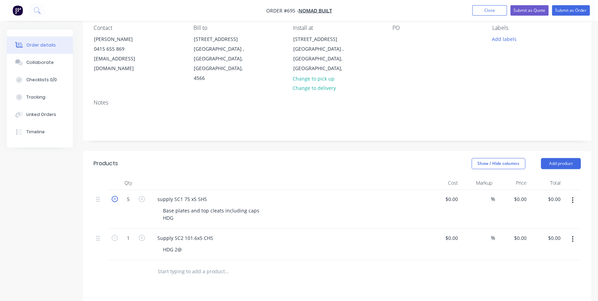 The height and width of the screenshot is (301, 598). I want to click on input: Start typing to add a product..., so click(227, 271).